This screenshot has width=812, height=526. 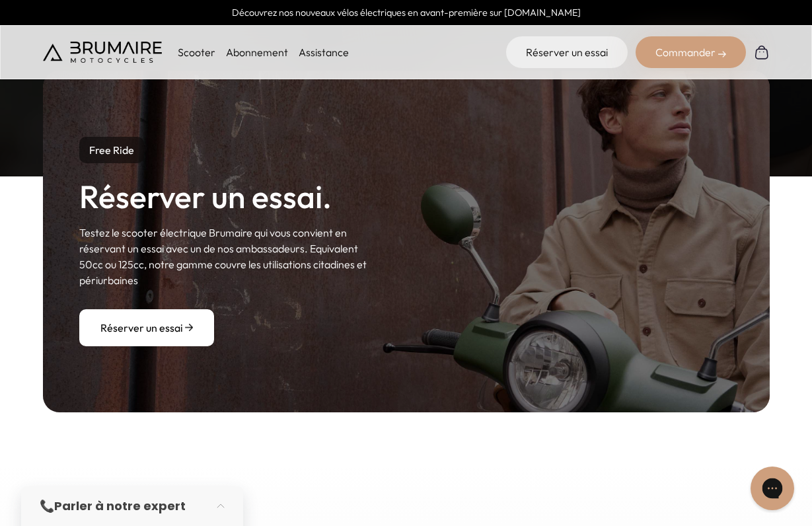 I want to click on img: Brumaire Motocycles, so click(x=103, y=52).